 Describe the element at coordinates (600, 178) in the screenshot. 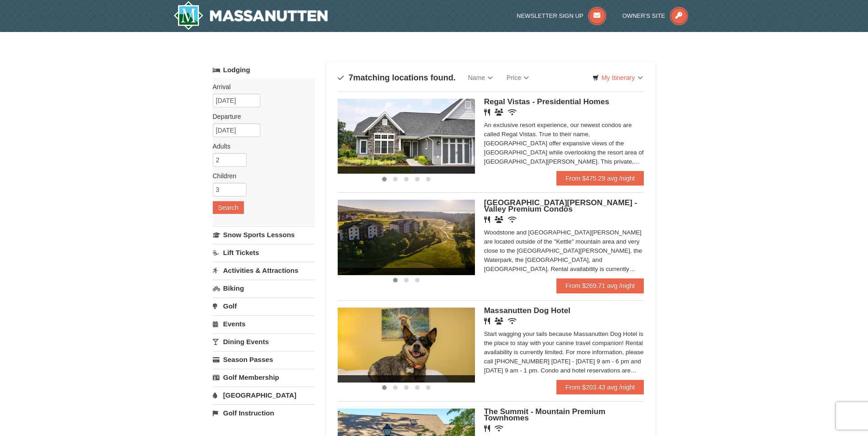

I see `a: From $475.29 avg /night` at that location.